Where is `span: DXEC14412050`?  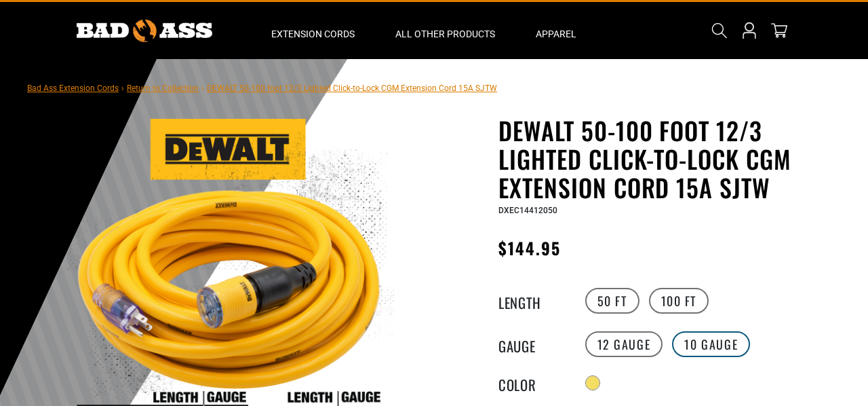 span: DXEC14412050 is located at coordinates (528, 211).